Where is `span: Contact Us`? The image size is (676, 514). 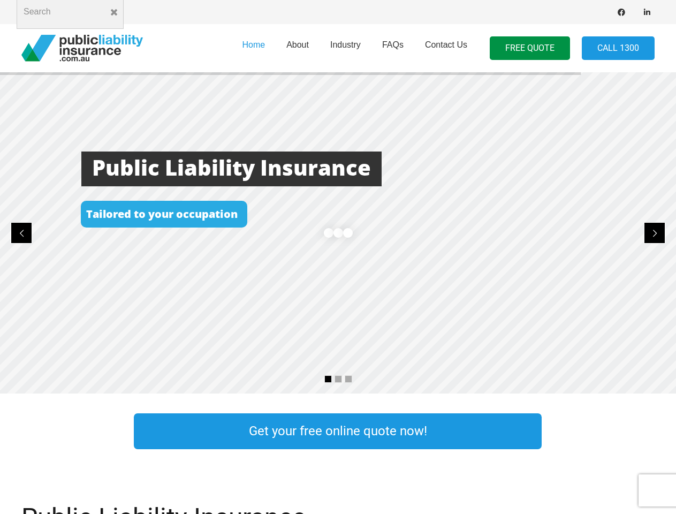
span: Contact Us is located at coordinates (446, 44).